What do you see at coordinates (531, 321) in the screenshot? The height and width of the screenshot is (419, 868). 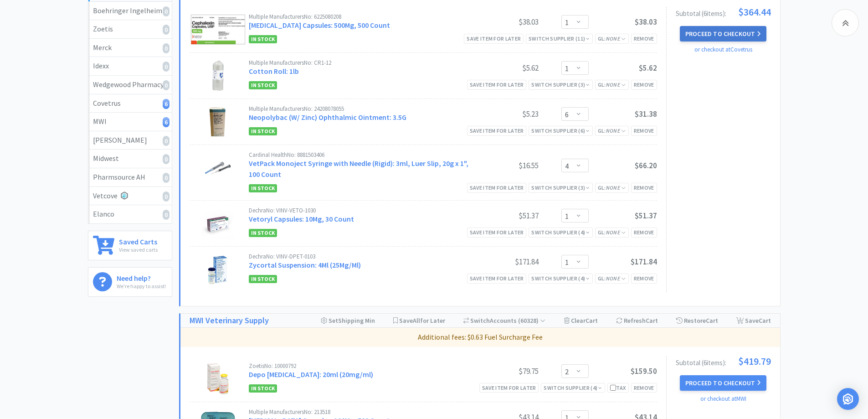 I see `span: ( 60328 )` at bounding box center [531, 321].